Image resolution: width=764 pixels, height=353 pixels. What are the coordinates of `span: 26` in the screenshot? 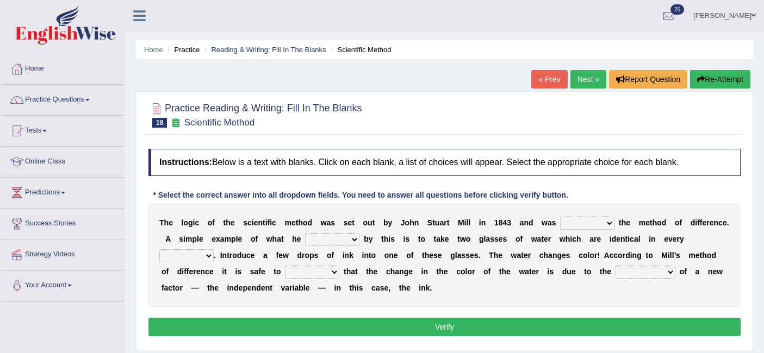 It's located at (677, 9).